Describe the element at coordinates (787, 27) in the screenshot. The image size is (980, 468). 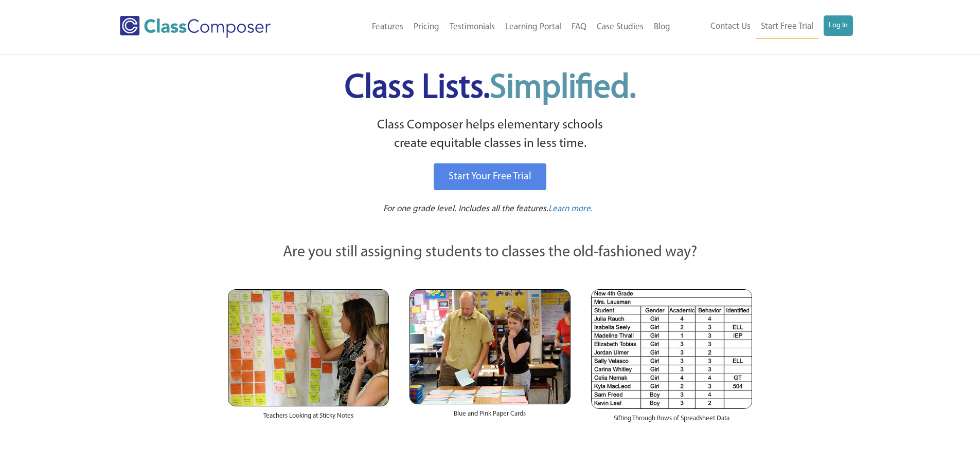
I see `a: Start Free Trial` at that location.